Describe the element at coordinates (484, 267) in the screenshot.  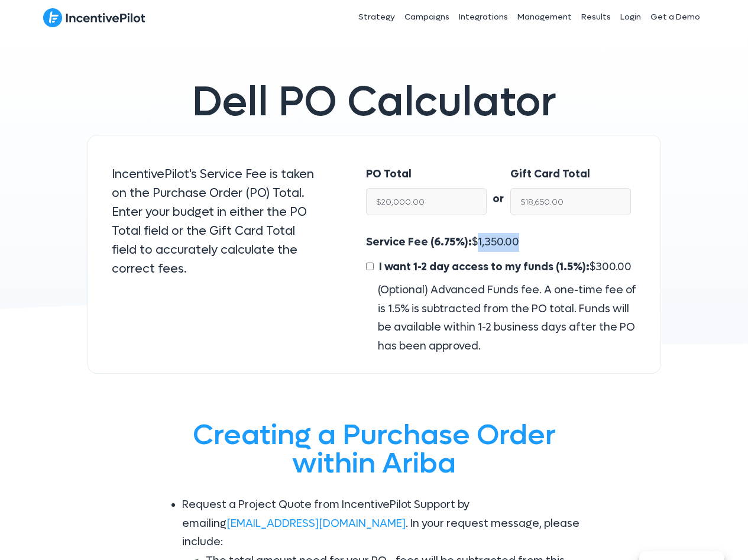
I see `span: I want 1-2 day access to my funds (1.5%):` at that location.